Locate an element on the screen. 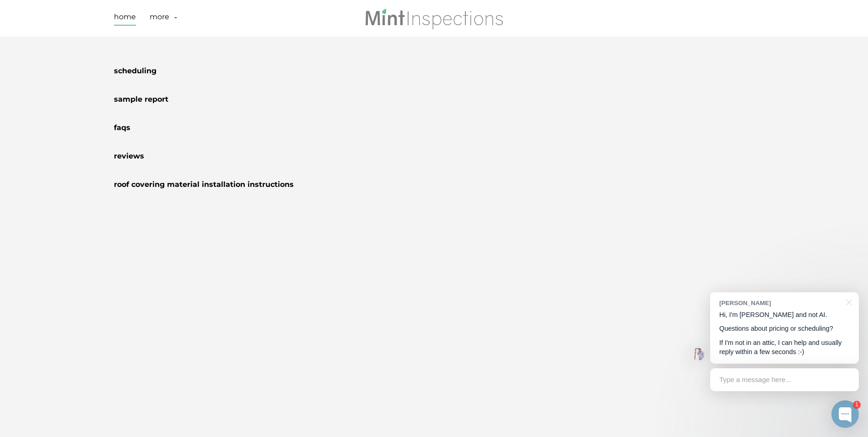 The image size is (868, 437). a: Home is located at coordinates (125, 18).